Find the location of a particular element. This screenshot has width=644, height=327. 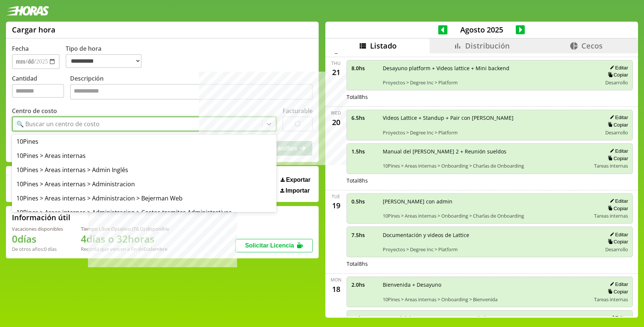

div: 19 is located at coordinates (336, 206).